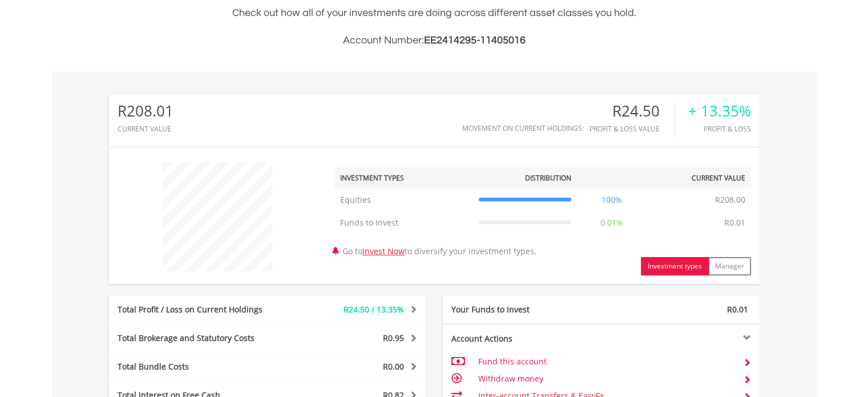  What do you see at coordinates (522, 339) in the screenshot?
I see `div: Account Actions` at bounding box center [522, 339].